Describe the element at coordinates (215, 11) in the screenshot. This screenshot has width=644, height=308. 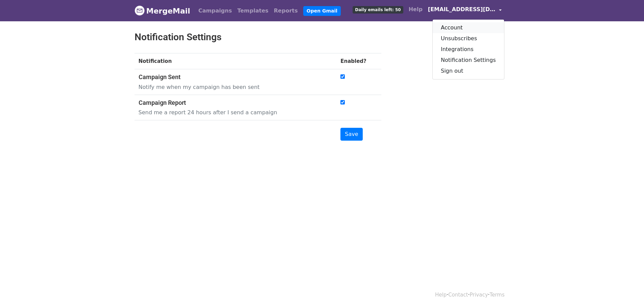
I see `a: Campaigns` at that location.